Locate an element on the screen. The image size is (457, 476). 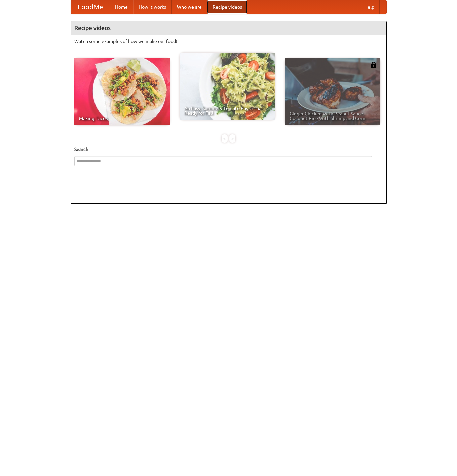
a: FoodMe is located at coordinates (90, 7).